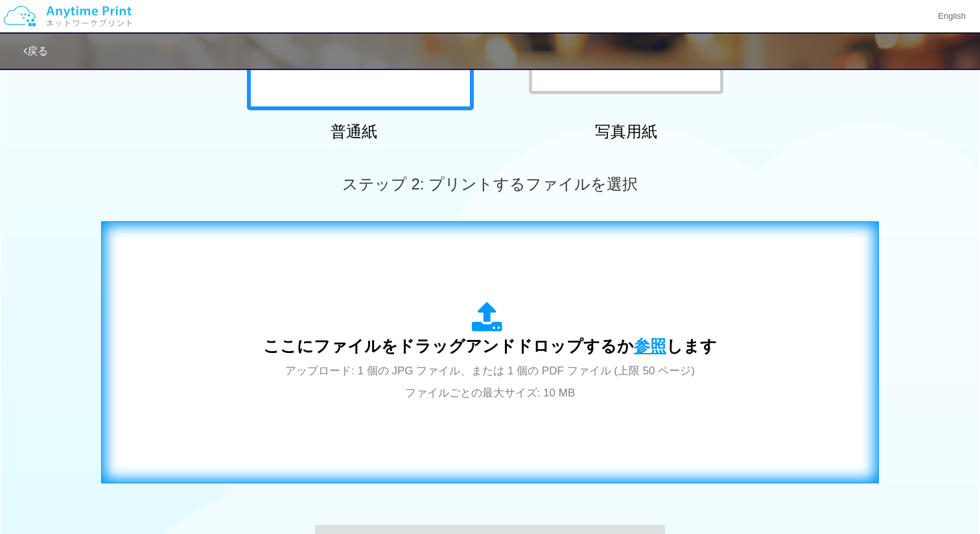  What do you see at coordinates (36, 51) in the screenshot?
I see `a: 戻る` at bounding box center [36, 51].